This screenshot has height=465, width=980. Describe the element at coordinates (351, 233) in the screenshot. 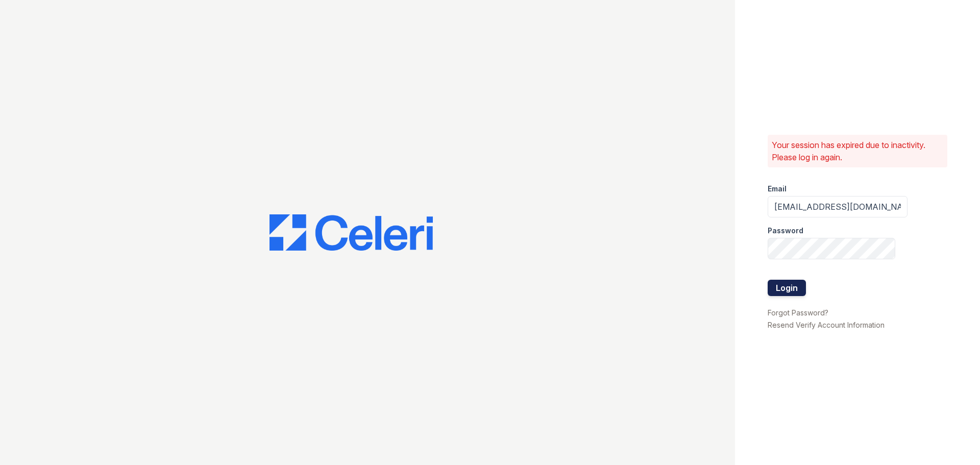

I see `img: CE_Logo_Blue-a8612792a0a2168367f1c8372b55b34899dd931a85d93a1a3d3e32e68fde9ad4.png` at that location.